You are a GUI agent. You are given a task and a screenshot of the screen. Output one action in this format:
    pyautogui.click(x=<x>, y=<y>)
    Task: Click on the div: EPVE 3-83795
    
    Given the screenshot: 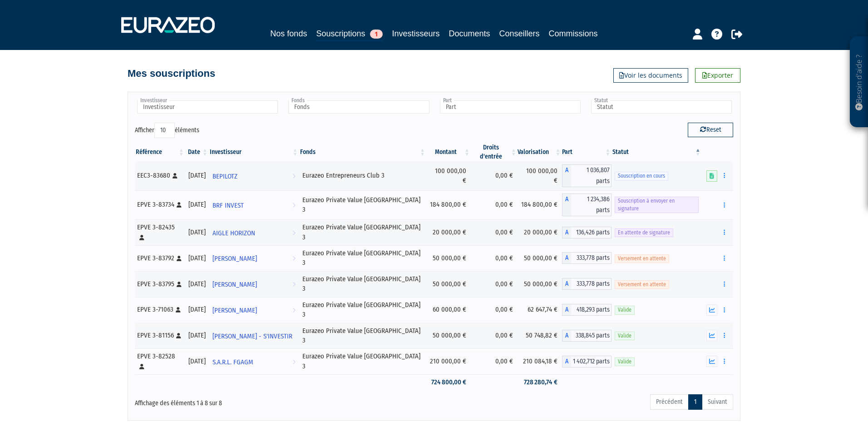 What is the action you would take?
    pyautogui.click(x=159, y=284)
    